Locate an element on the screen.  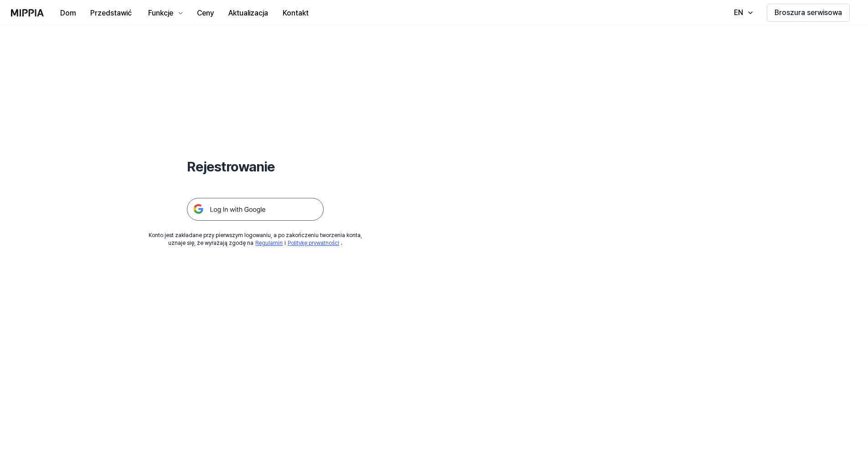
a: Przedstawić is located at coordinates (110, 13).